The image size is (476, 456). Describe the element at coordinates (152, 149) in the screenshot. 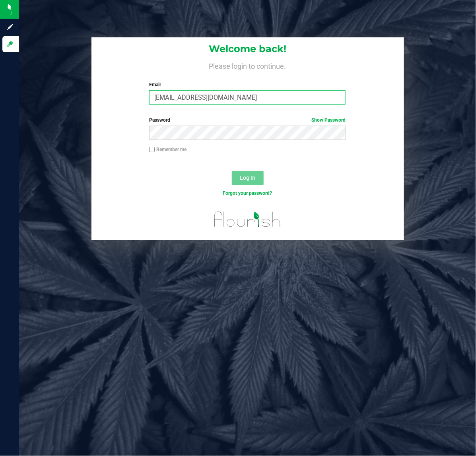

I see `input: Remember me` at that location.